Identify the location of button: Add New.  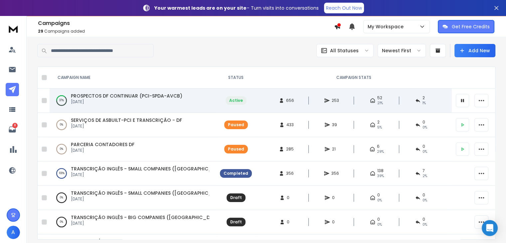
(475, 51).